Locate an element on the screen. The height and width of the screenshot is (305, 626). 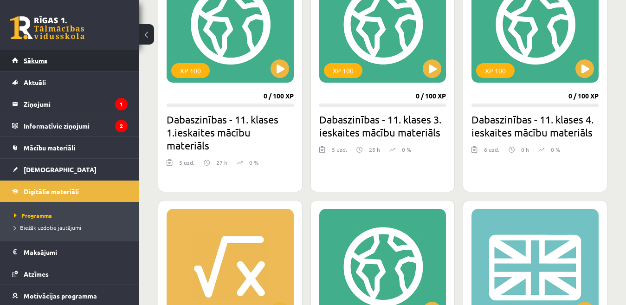
i: 1 is located at coordinates (121, 104).